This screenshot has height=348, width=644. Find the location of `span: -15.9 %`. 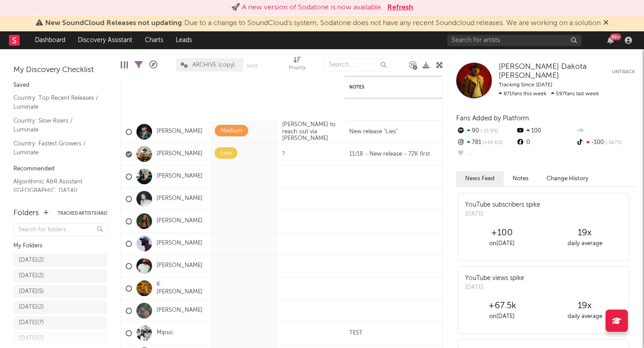

span: -15.9 % is located at coordinates (489, 131).